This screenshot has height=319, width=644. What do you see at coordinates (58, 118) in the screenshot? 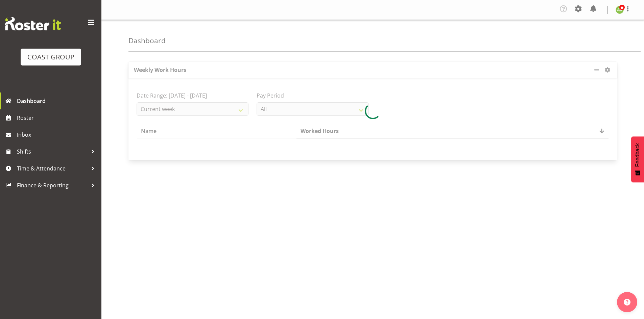
I see `span: Roster` at bounding box center [58, 118].